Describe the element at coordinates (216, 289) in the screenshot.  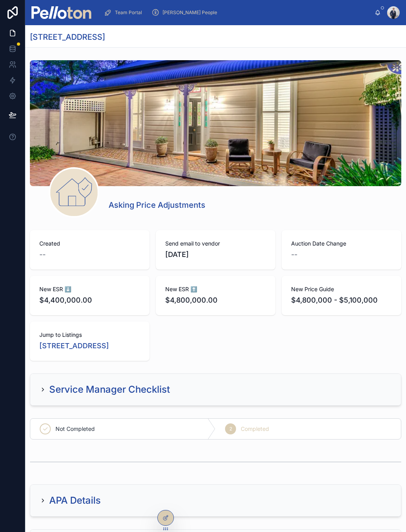
I see `span: New ESR ⬆️` at that location.